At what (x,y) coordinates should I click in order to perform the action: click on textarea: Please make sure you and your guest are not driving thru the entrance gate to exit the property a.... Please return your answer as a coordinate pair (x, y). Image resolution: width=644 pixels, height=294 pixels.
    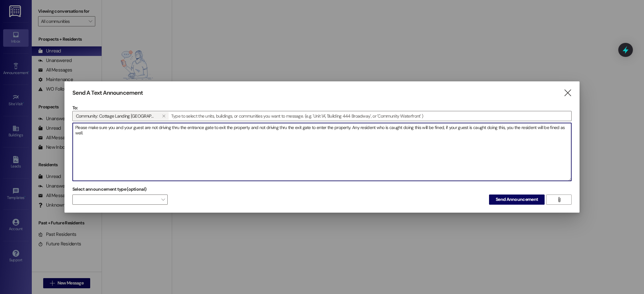
    Looking at the image, I should click on (322, 152).